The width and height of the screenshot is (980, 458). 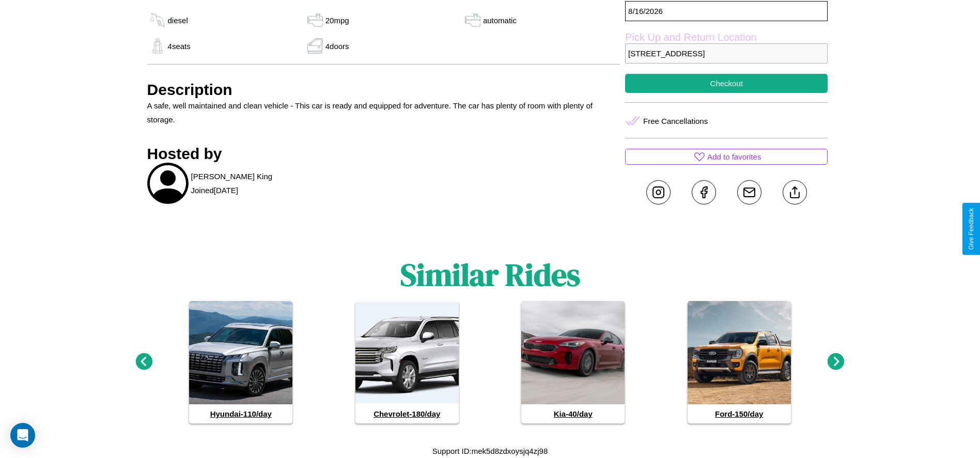 What do you see at coordinates (727, 83) in the screenshot?
I see `button: Checkout` at bounding box center [727, 83].